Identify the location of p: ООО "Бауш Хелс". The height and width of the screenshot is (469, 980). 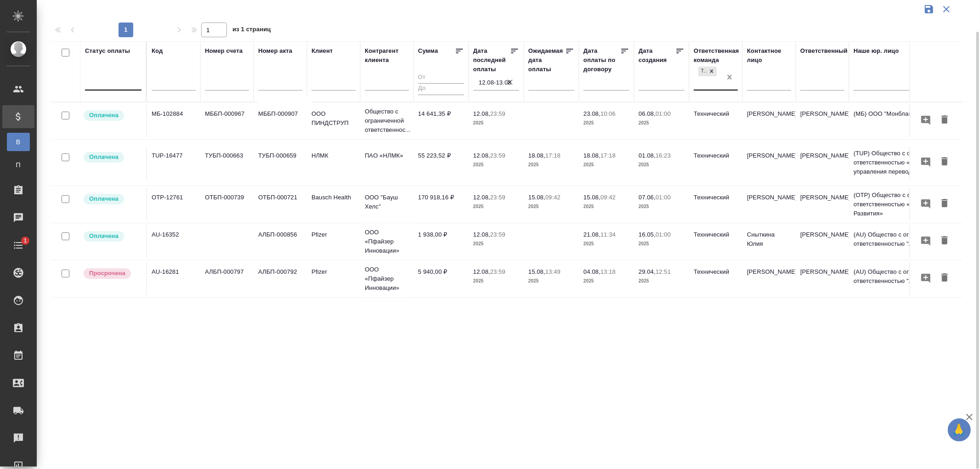
(386, 203).